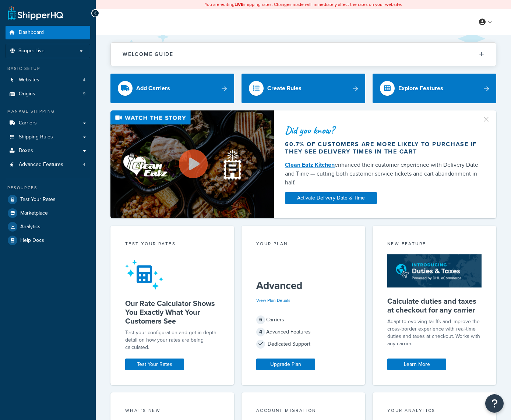  I want to click on span: Websites, so click(29, 80).